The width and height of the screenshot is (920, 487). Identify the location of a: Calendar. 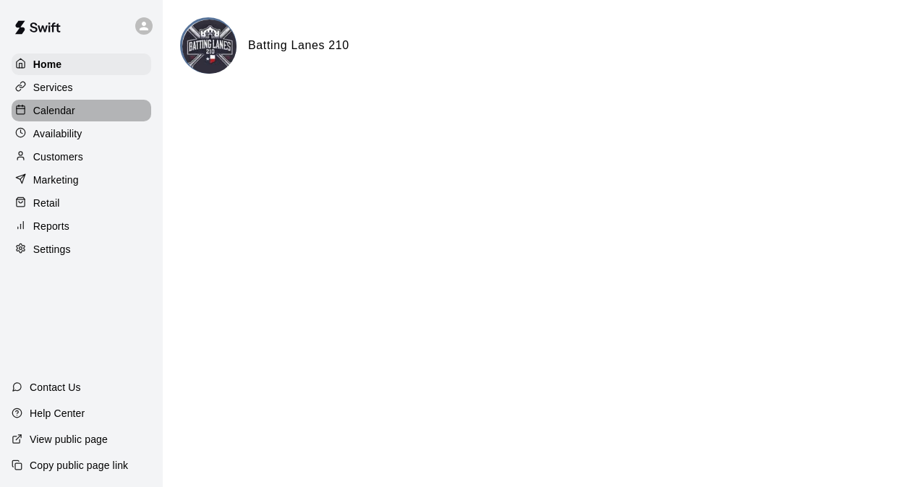
(81, 111).